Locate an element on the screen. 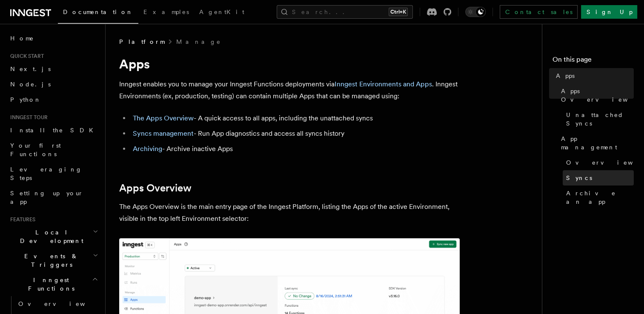 The width and height of the screenshot is (644, 314). button: Search...Ctrl+K is located at coordinates (345, 12).